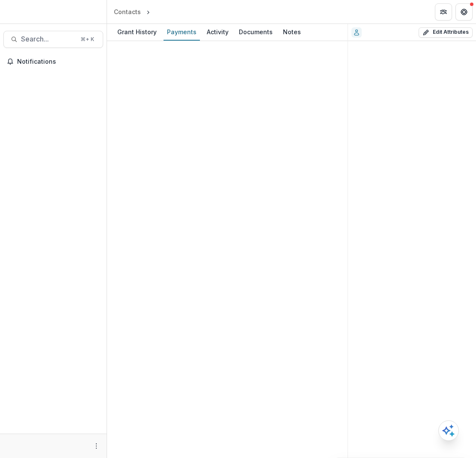 The height and width of the screenshot is (458, 476). What do you see at coordinates (182, 31) in the screenshot?
I see `div: Payments` at bounding box center [182, 31].